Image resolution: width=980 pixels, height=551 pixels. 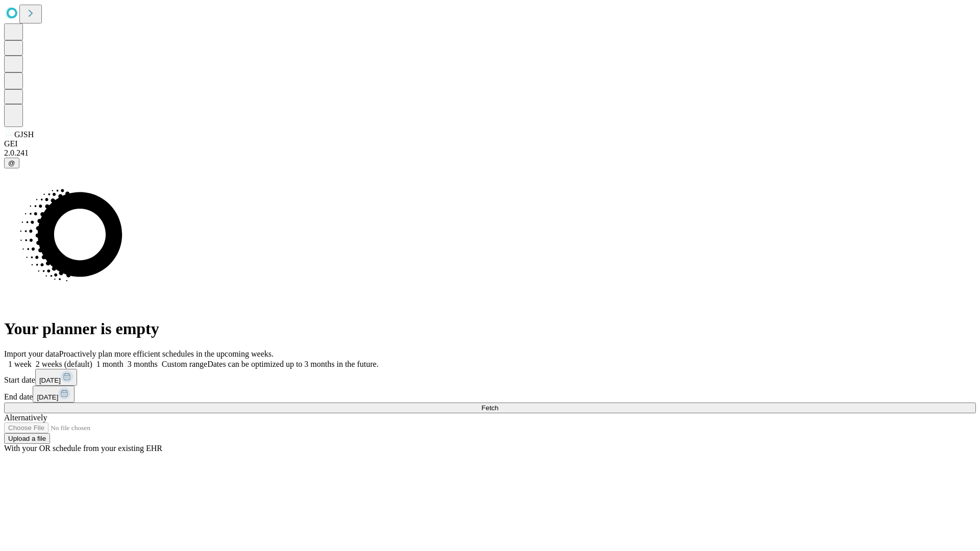 What do you see at coordinates (490, 329) in the screenshot?
I see `h1: Your planner is empty` at bounding box center [490, 329].